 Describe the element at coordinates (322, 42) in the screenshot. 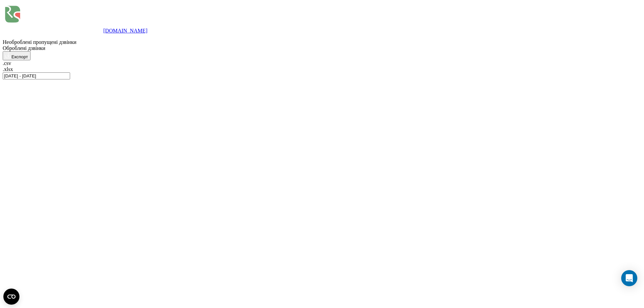

I see `div: Необроблені пропущені дзвінки` at that location.